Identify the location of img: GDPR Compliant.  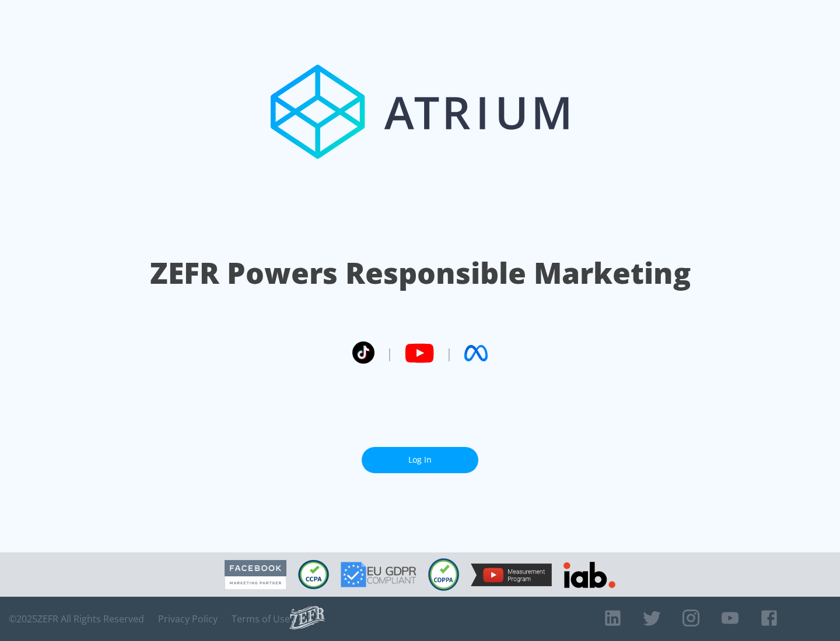
(379, 575).